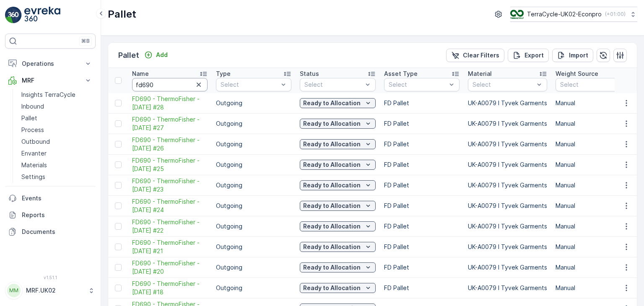 This screenshot has height=306, width=644. Describe the element at coordinates (14, 15) in the screenshot. I see `img: logo` at that location.